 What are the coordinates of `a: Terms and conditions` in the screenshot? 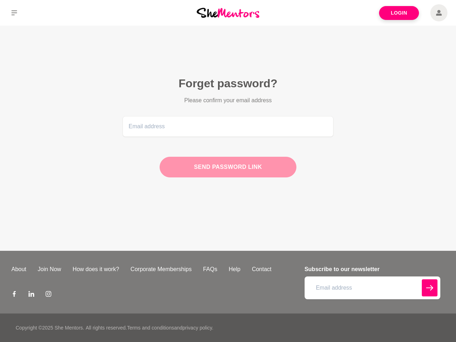 It's located at (150, 328).